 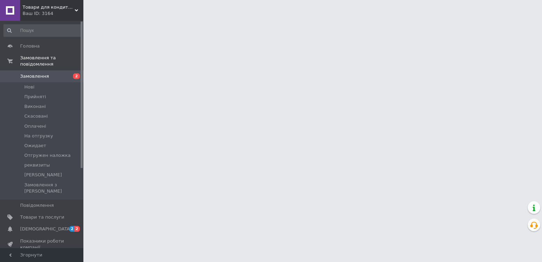 What do you see at coordinates (42, 217) in the screenshot?
I see `span: Товари та послуги` at bounding box center [42, 217].